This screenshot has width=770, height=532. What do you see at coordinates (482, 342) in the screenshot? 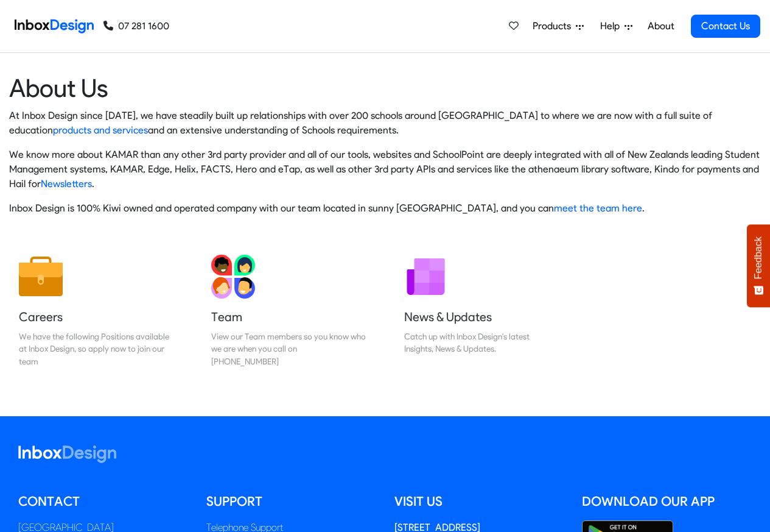
I see `div: Catch up with Inbox Design's latest Insights, News & Updates.` at bounding box center [482, 342].